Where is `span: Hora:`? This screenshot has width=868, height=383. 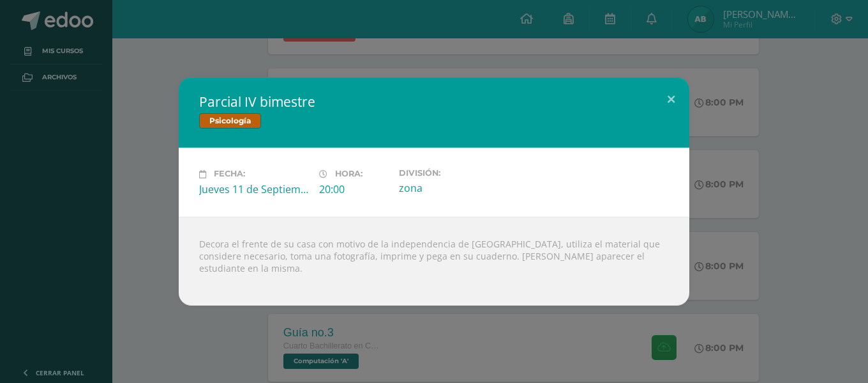 span: Hora: is located at coordinates (349, 174).